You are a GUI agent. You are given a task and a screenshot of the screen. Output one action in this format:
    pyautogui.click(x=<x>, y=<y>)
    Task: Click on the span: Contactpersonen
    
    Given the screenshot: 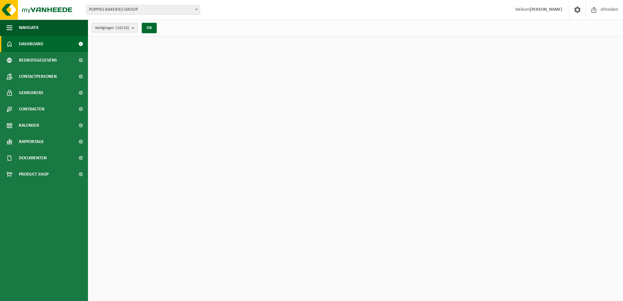 What is the action you would take?
    pyautogui.click(x=38, y=77)
    